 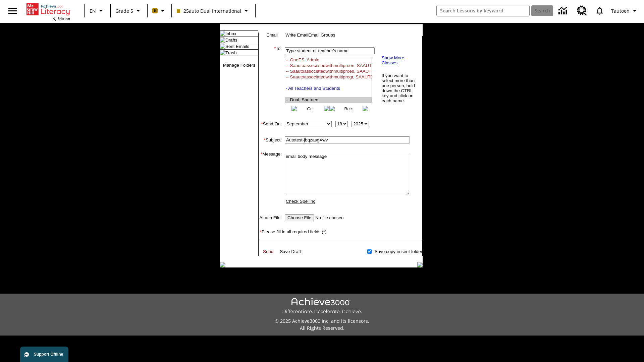 I want to click on button: Profile/Settings, so click(x=625, y=10).